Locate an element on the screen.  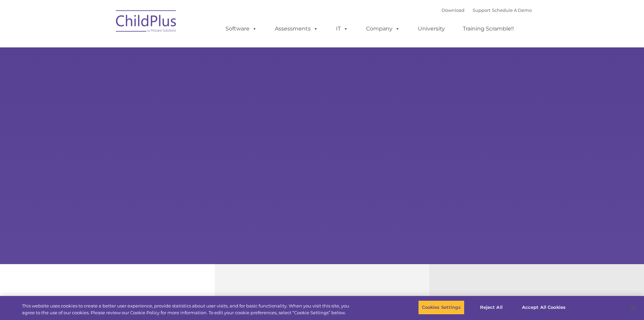
a: IT is located at coordinates (342, 29).